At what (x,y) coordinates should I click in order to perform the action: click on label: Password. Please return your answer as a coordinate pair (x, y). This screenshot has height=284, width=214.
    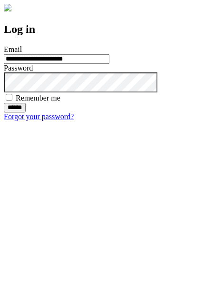
    Looking at the image, I should click on (18, 68).